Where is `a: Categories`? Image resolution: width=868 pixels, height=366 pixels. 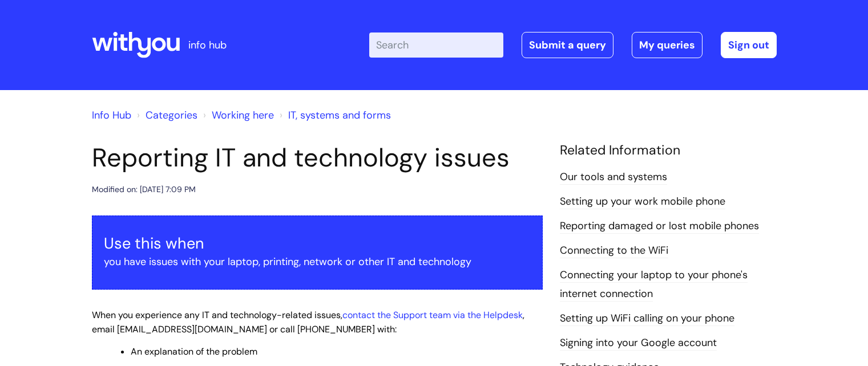 a: Categories is located at coordinates (172, 115).